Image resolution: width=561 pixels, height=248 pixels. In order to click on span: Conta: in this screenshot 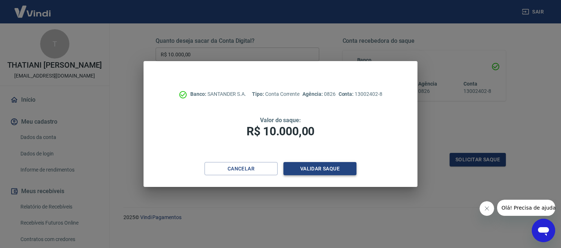, I will do `click(346, 94)`.